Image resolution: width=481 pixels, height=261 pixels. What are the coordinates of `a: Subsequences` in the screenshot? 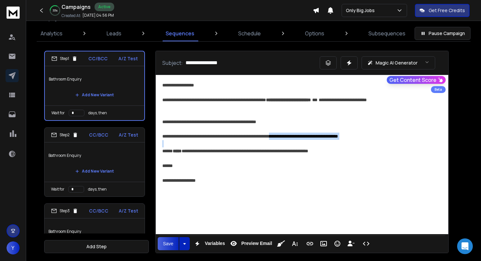 It's located at (387, 33).